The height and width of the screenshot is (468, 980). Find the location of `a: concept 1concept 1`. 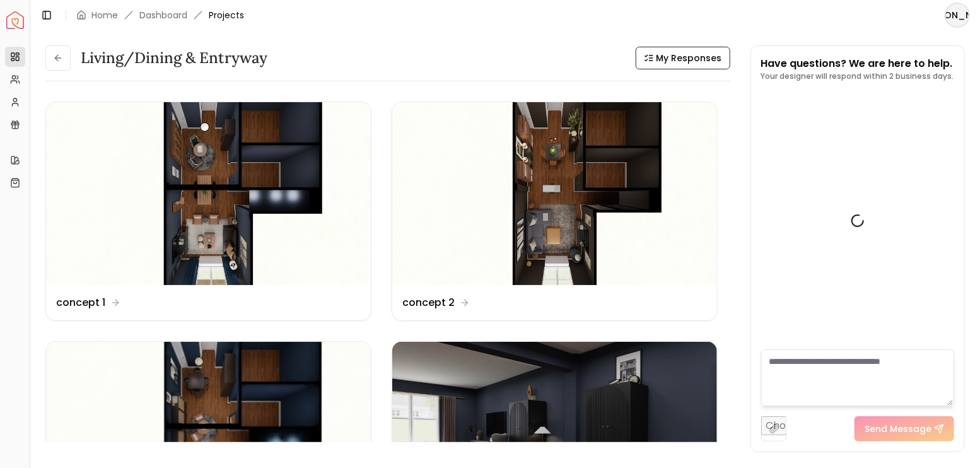

a: concept 1concept 1 is located at coordinates (208, 211).